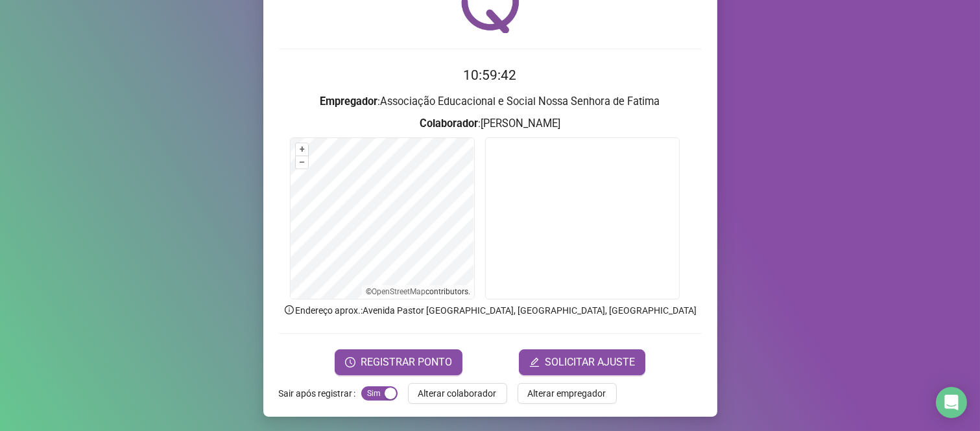 This screenshot has height=431, width=980. Describe the element at coordinates (951, 403) in the screenshot. I see `div: Open Intercom Messenger` at that location.